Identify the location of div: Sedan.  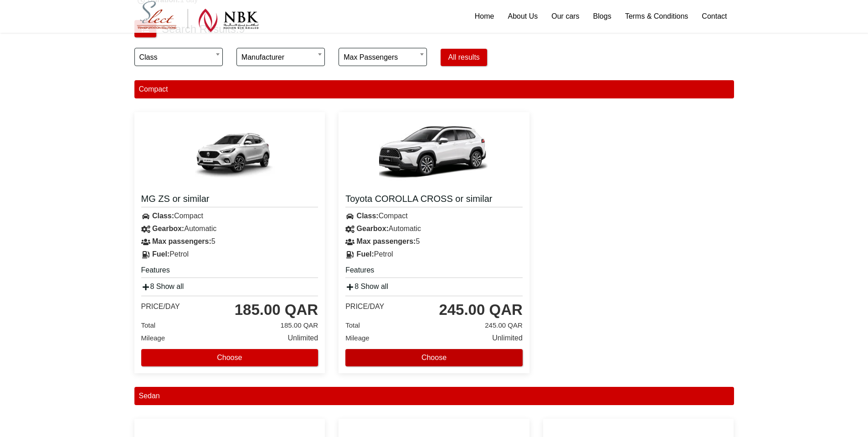
(434, 396).